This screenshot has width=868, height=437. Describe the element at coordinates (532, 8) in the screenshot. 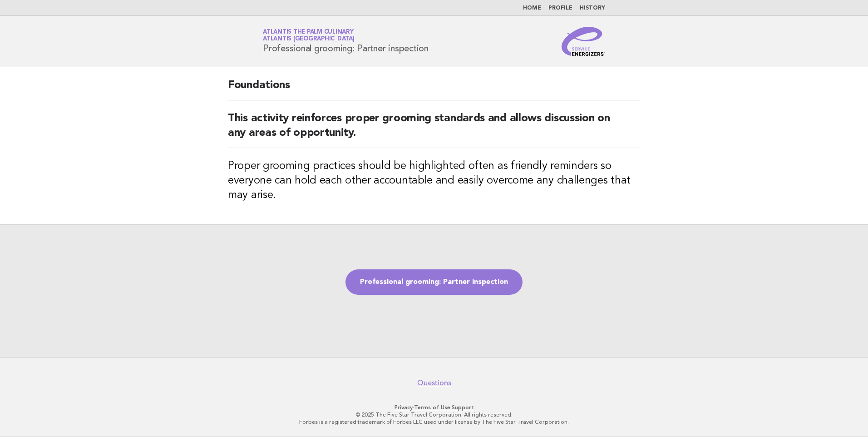

I see `a: Home` at that location.